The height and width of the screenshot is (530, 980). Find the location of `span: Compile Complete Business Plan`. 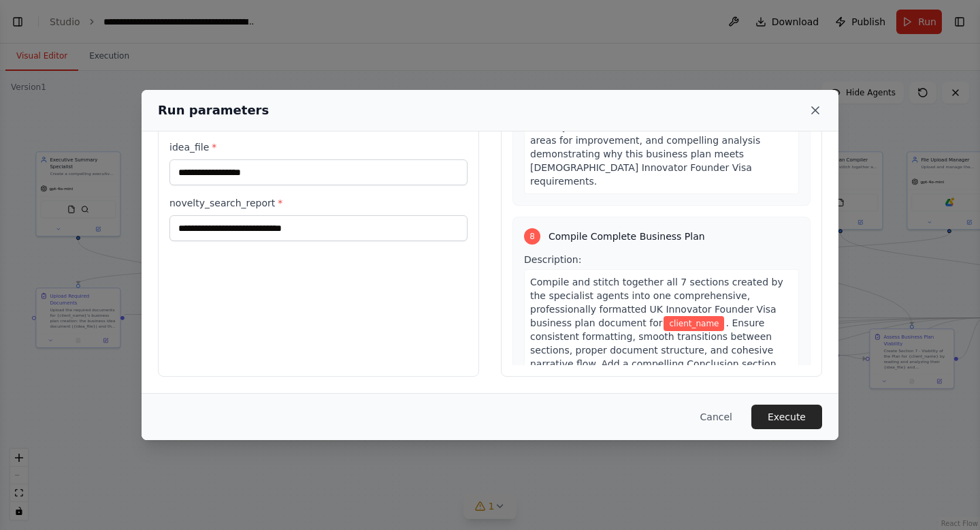

span: Compile Complete Business Plan is located at coordinates (627, 236).